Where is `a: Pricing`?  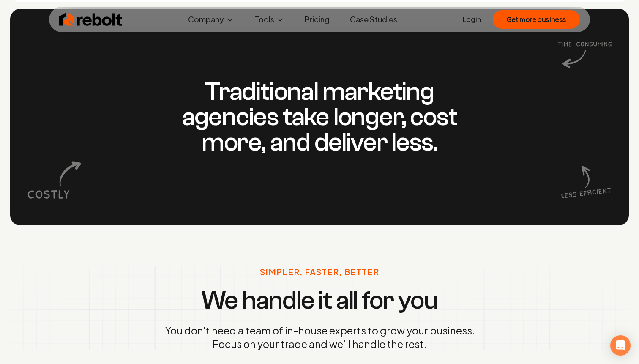 a: Pricing is located at coordinates (317, 20).